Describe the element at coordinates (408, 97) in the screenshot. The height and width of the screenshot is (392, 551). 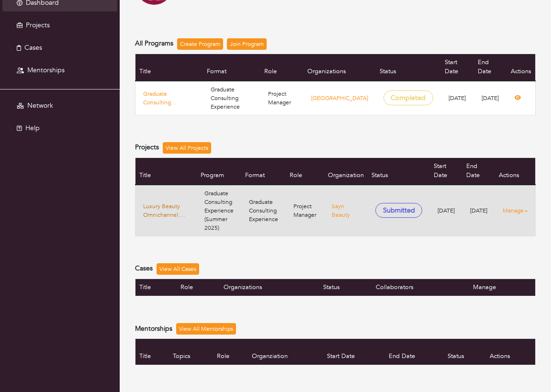
I see `span: Completed` at that location.